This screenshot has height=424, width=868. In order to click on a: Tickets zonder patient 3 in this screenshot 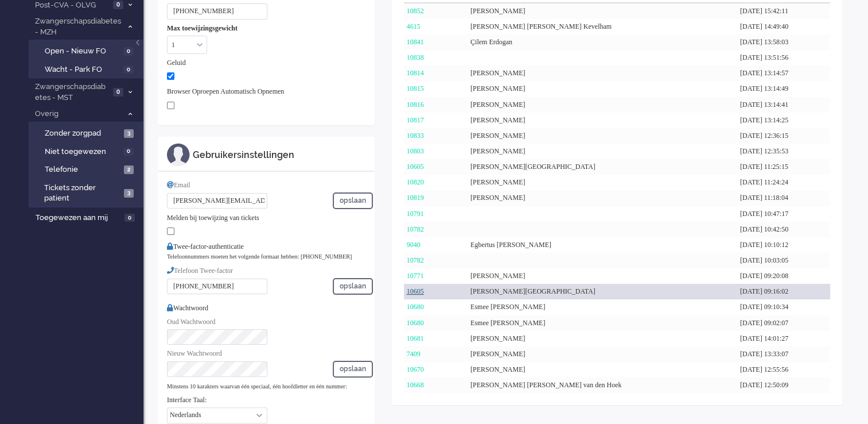, I will do `click(88, 192)`.